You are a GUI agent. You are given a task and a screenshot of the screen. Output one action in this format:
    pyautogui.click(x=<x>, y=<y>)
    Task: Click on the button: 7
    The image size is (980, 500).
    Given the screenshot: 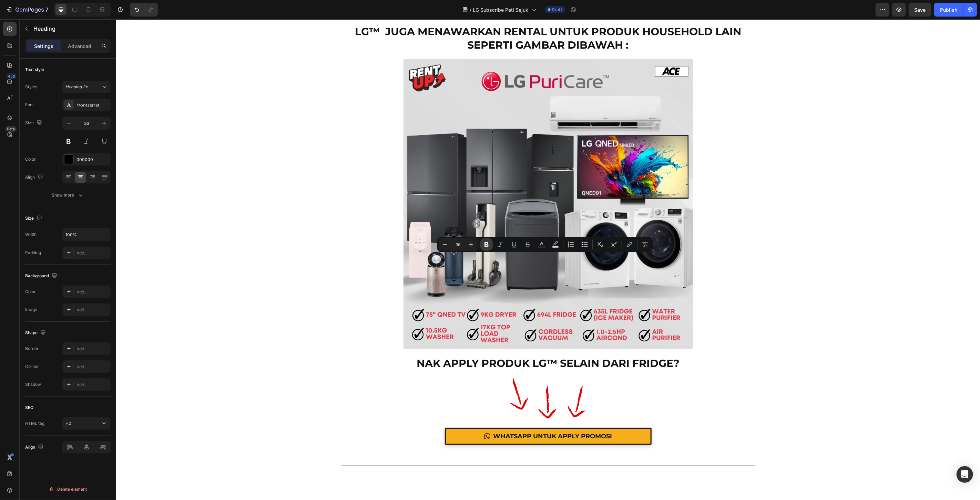 What is the action you would take?
    pyautogui.click(x=27, y=10)
    